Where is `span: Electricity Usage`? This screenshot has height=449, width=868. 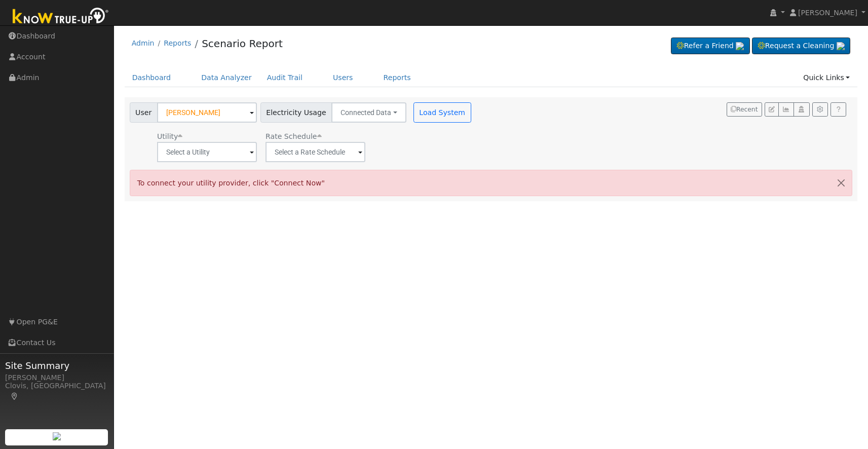
span: Electricity Usage is located at coordinates (296, 112).